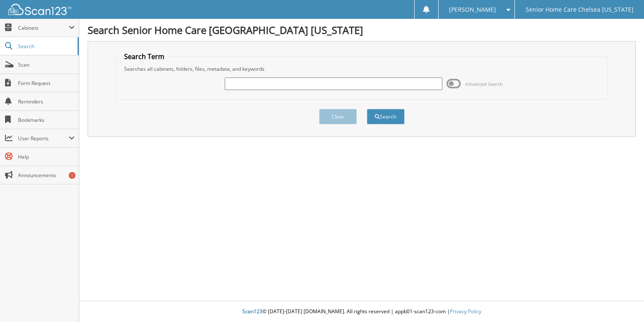 This screenshot has height=322, width=644. Describe the element at coordinates (46, 120) in the screenshot. I see `span: Bookmarks` at that location.